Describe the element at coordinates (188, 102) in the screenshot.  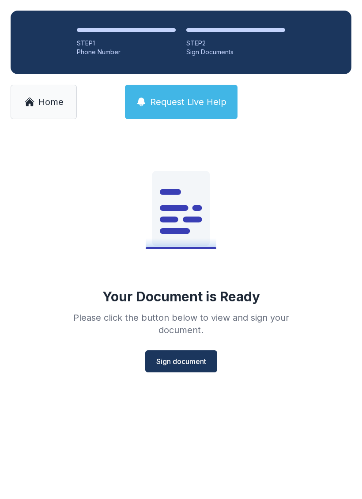
I see `span: Request Live Help` at that location.